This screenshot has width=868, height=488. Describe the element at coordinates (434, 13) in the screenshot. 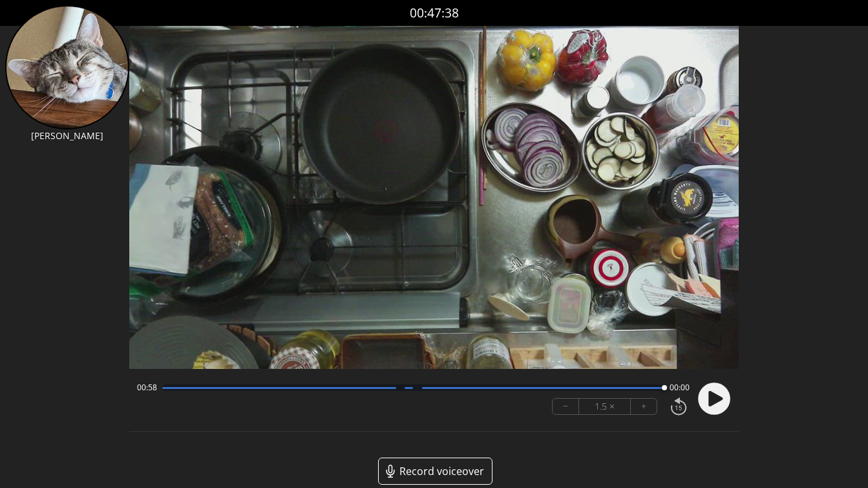

I see `a: 00:47:38` at that location.